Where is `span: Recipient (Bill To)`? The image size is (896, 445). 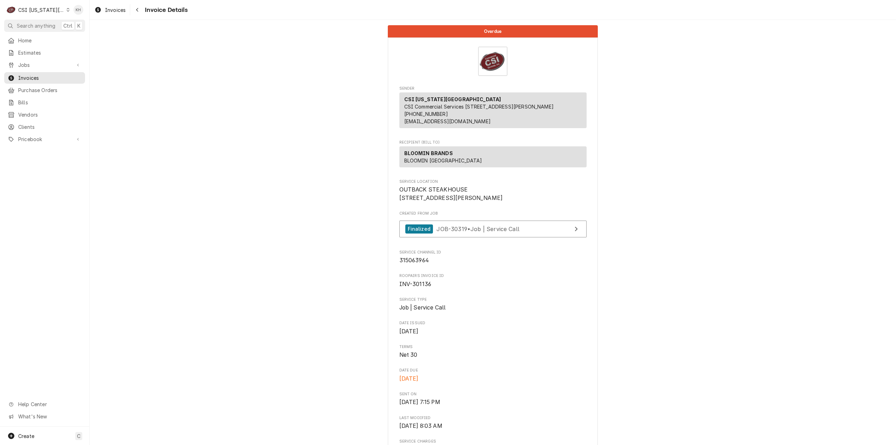 span: Recipient (Bill To) is located at coordinates (493, 142).